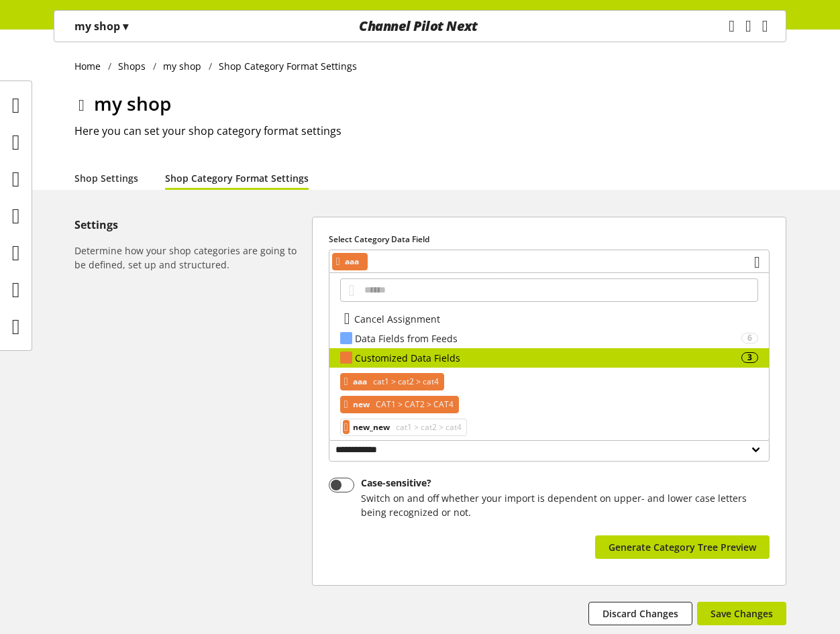 This screenshot has height=634, width=840. I want to click on h2: Here you can set your shop category format settings, so click(430, 131).